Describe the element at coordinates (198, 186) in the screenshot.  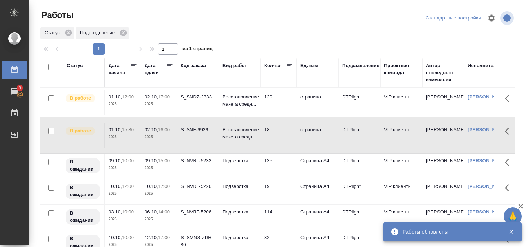
I see `div: S_NVRT-5226` at that location.